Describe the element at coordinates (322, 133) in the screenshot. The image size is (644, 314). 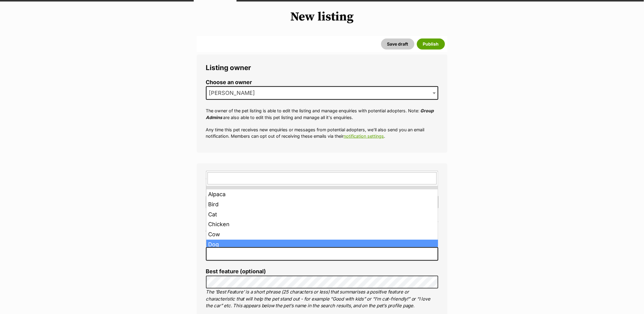
I see `p: Any time this pet receives new enquiries or messages from potential adopters, we'll also send you...` at that location.